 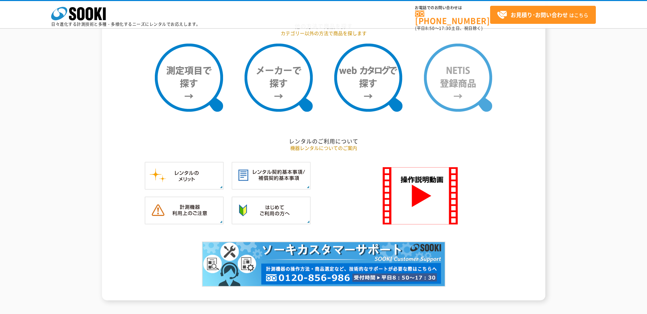 What do you see at coordinates (271, 221) in the screenshot?
I see `a: はじめてご利用の方へ` at bounding box center [271, 221].